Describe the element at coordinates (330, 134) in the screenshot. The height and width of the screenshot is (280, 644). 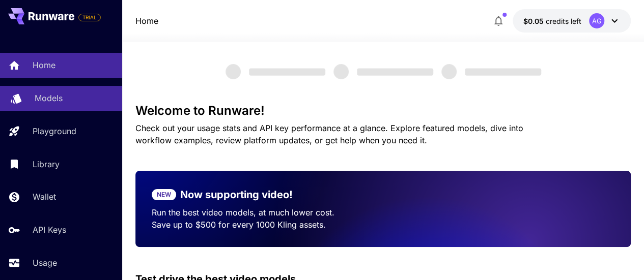
I see `span: Check out your usage stats and API key performance at a glance. Explore featured models, dive int...` at that location.